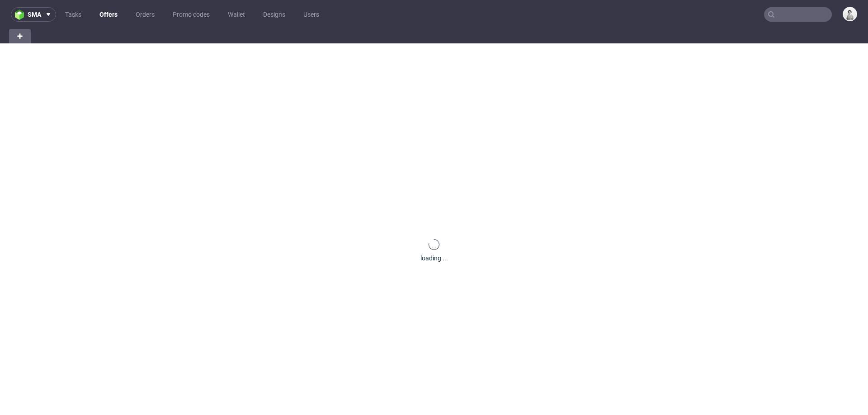  What do you see at coordinates (34, 14) in the screenshot?
I see `span: sma` at bounding box center [34, 14].